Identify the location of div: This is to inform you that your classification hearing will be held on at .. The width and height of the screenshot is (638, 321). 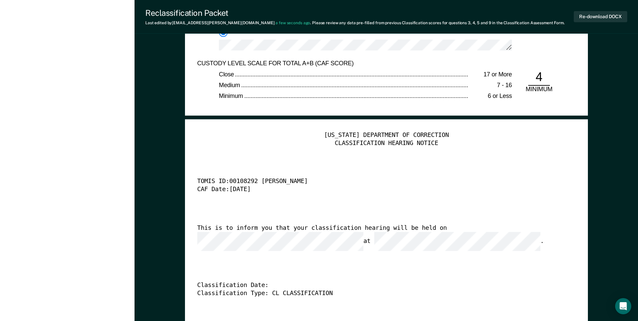
(377, 237).